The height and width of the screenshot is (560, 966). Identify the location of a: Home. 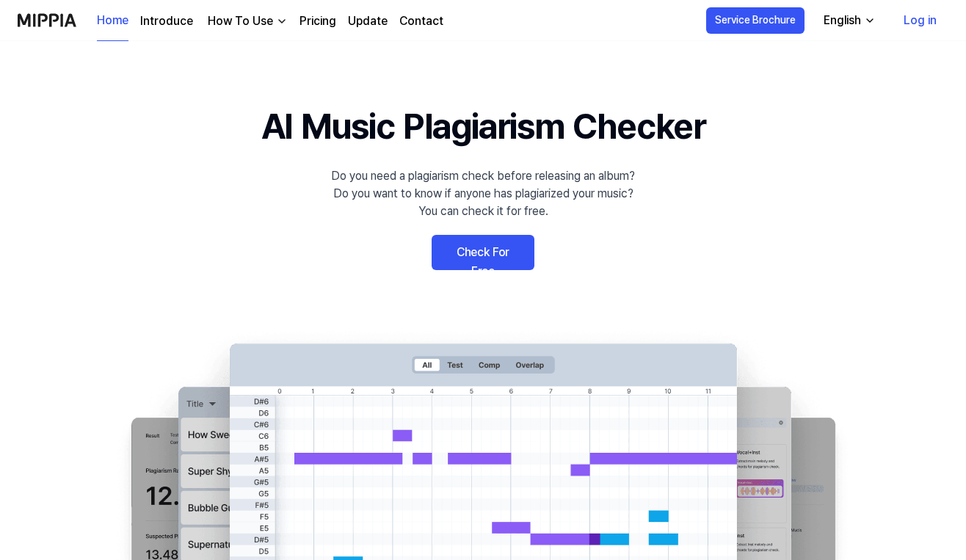
(113, 21).